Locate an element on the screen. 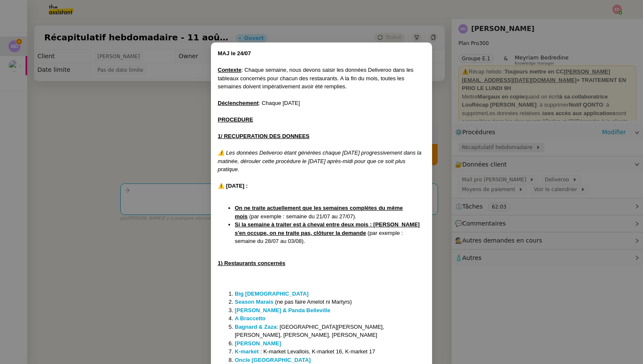 This screenshot has width=643, height=364. a: K-market is located at coordinates (247, 351).